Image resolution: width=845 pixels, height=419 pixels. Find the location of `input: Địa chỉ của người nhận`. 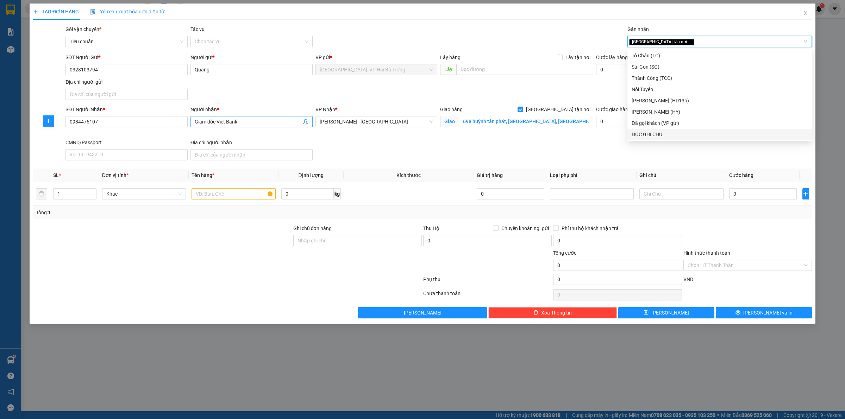

input: Địa chỉ của người nhận is located at coordinates (251, 155).